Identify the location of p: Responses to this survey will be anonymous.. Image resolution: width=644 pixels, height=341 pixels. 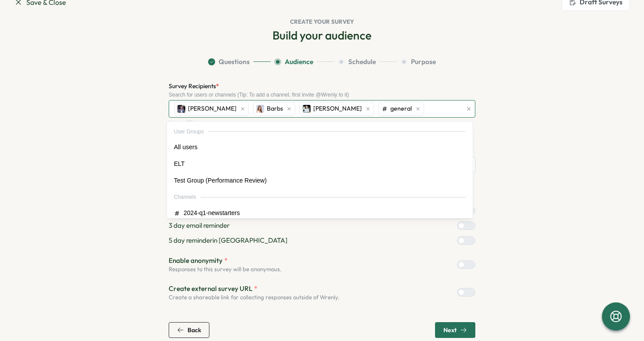
(225, 269).